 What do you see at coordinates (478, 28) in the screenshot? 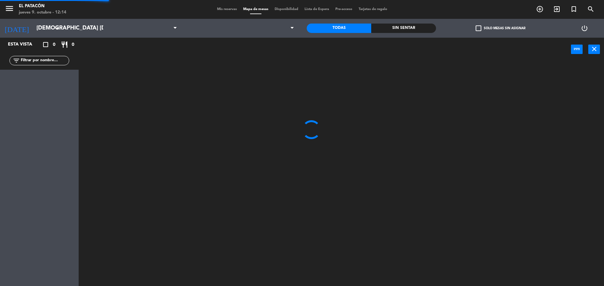
I see `span: check_box_outline_blank` at bounding box center [478, 28].